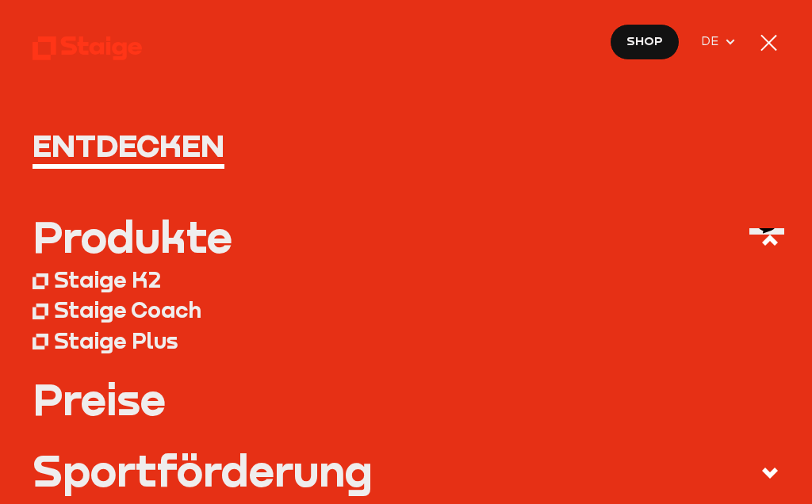 This screenshot has height=504, width=812. I want to click on div: Produkte, so click(133, 236).